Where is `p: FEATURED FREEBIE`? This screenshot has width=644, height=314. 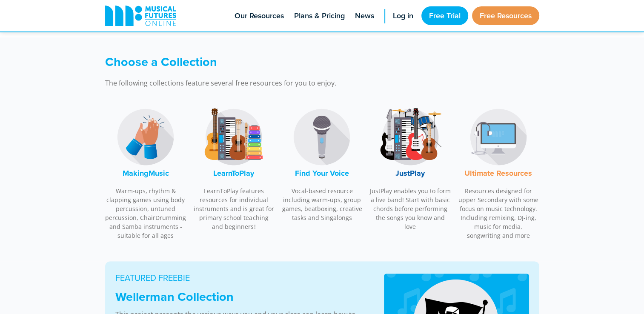
p: FEATURED FREEBIE is located at coordinates (239, 278).